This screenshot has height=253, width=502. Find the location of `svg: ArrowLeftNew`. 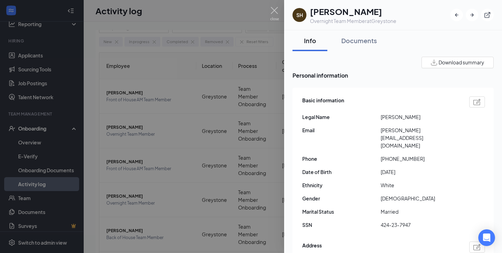

svg: ArrowLeftNew is located at coordinates (457, 15).